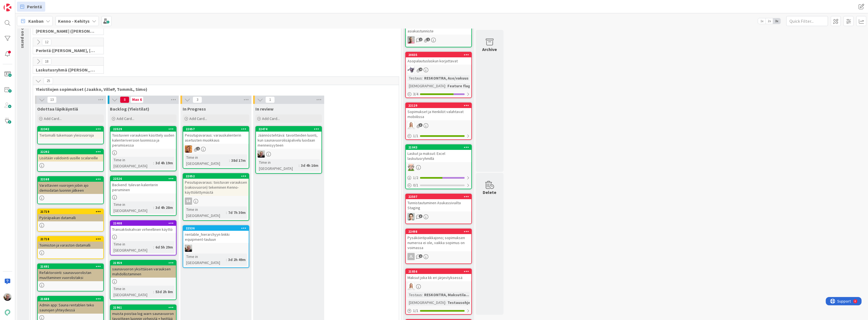 The width and height of the screenshot is (868, 320). I want to click on div: 22168Varattavien vuorojen jobin ajo demodatan luonnin jälkeen, so click(70, 185).